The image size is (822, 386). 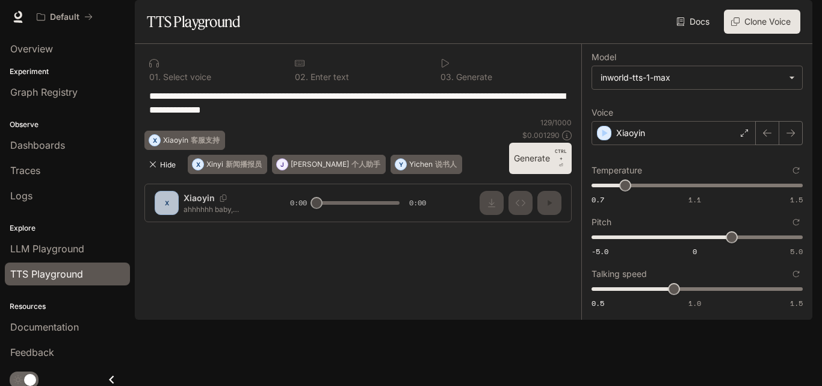 I want to click on button: Hide, so click(x=164, y=164).